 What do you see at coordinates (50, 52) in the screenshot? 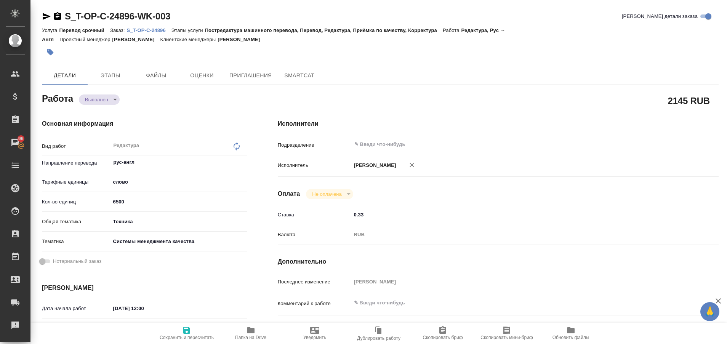
I see `button: Добавить тэг` at bounding box center [50, 52].